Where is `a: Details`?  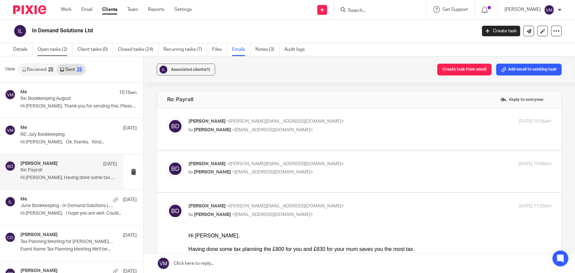
a: Details is located at coordinates (23, 49).